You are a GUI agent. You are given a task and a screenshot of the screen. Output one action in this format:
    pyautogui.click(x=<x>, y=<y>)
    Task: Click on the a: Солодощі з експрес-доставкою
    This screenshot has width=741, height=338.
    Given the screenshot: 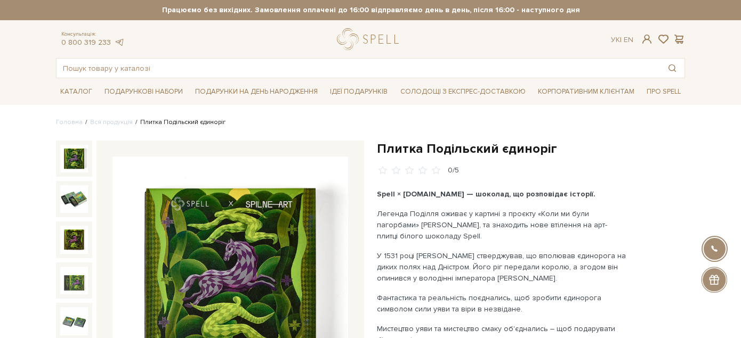 What is the action you would take?
    pyautogui.click(x=462, y=92)
    